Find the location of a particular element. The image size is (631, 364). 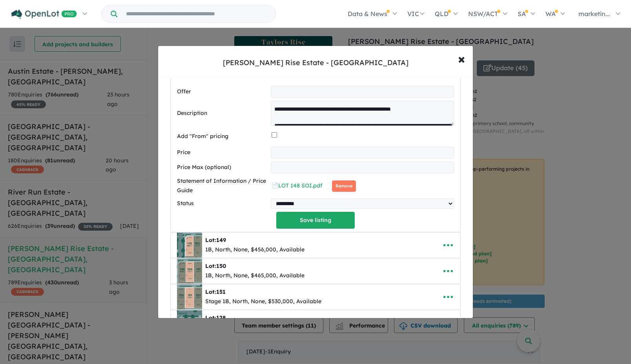

label: Description is located at coordinates (222, 113).